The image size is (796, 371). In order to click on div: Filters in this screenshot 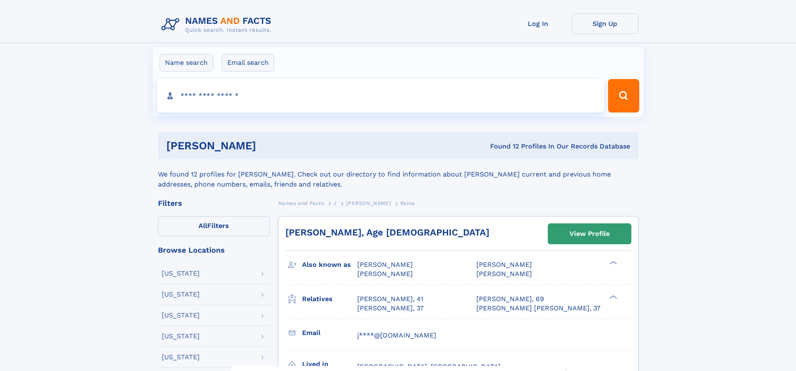, I will do `click(214, 203)`.